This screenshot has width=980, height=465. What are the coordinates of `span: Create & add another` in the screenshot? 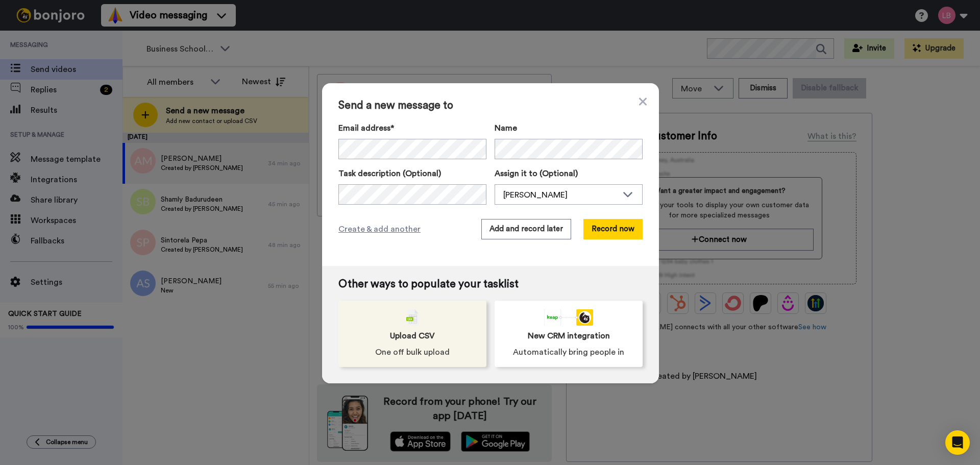 It's located at (379, 229).